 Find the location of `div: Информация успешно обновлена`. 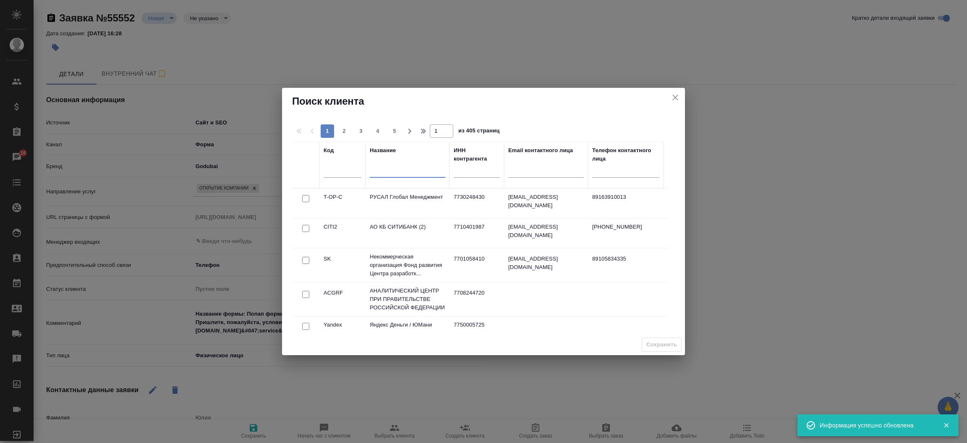

div: Информация успешно обновлена is located at coordinates (875, 425).